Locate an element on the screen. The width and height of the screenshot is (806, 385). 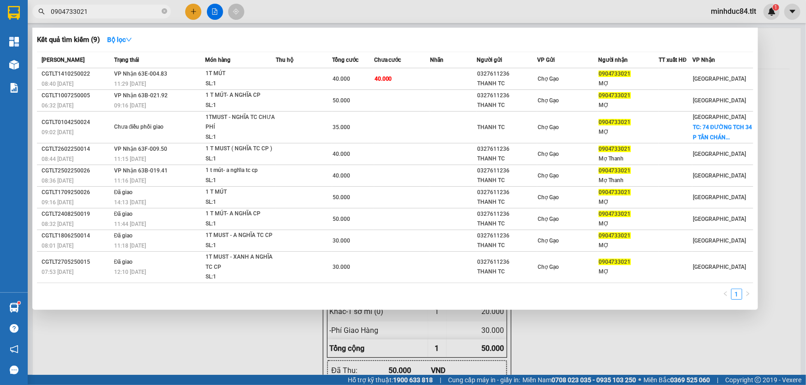
img: warehouse-icon is located at coordinates (14, 65).